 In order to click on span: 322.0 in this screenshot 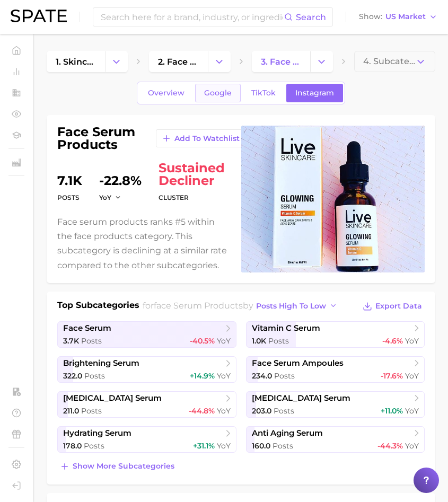, I will do `click(73, 376)`.